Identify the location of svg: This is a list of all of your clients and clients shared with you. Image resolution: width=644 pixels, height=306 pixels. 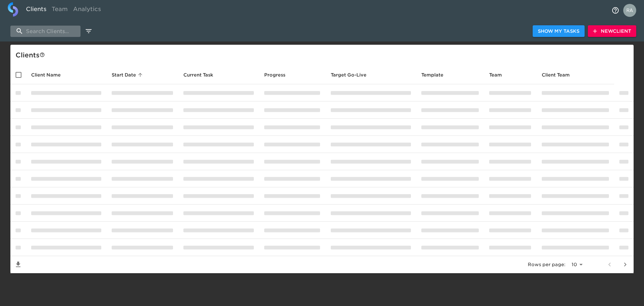
(42, 55).